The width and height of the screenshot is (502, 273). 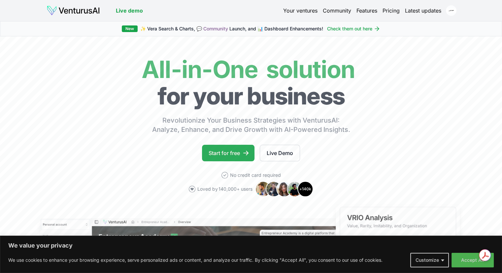 What do you see at coordinates (129, 11) in the screenshot?
I see `a: Live demo` at bounding box center [129, 11].